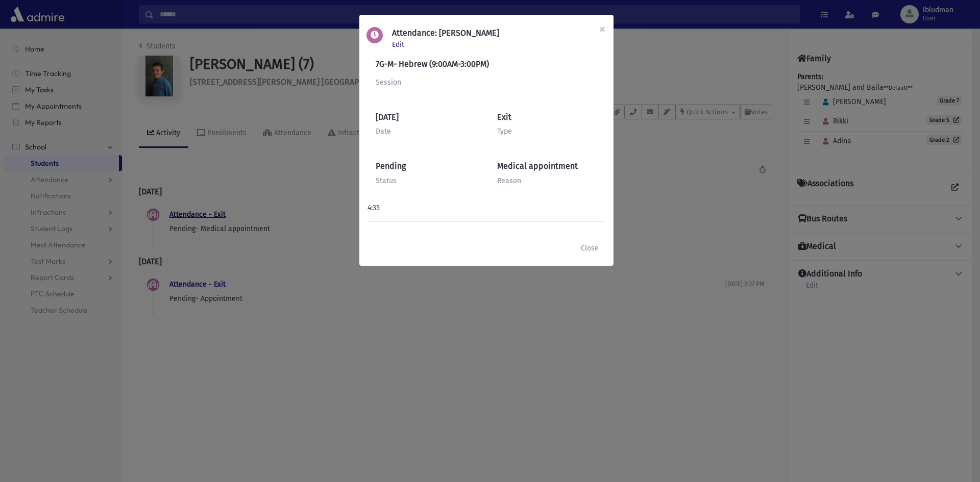 This screenshot has height=482, width=980. Describe the element at coordinates (547, 181) in the screenshot. I see `div: Reason` at that location.